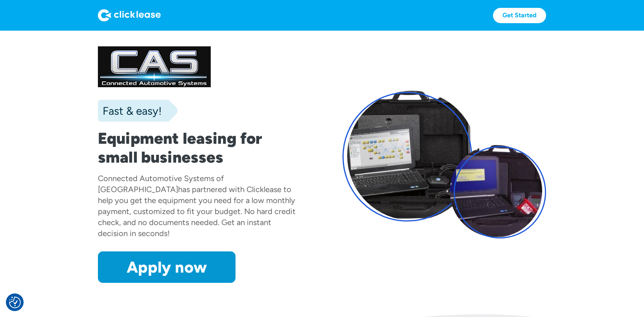 The image size is (644, 317). What do you see at coordinates (197, 211) in the screenshot?
I see `div: has partnered with Clicklease to help you get the equipment you need for a low monthly payment, c...` at bounding box center [197, 211].